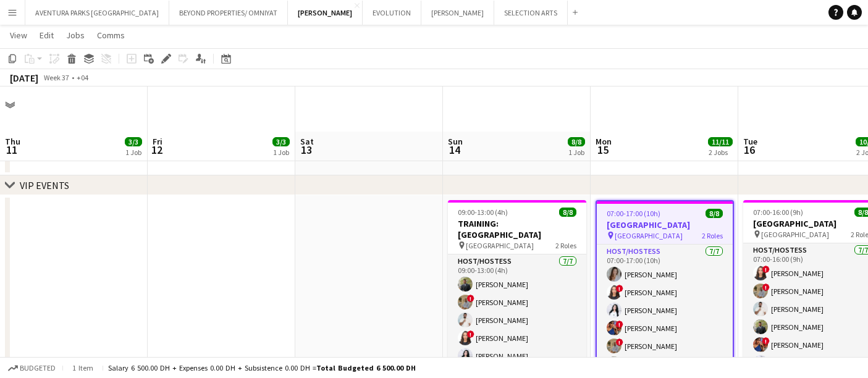 This screenshot has width=868, height=378. Describe the element at coordinates (455, 141) in the screenshot. I see `span: Sun` at that location.